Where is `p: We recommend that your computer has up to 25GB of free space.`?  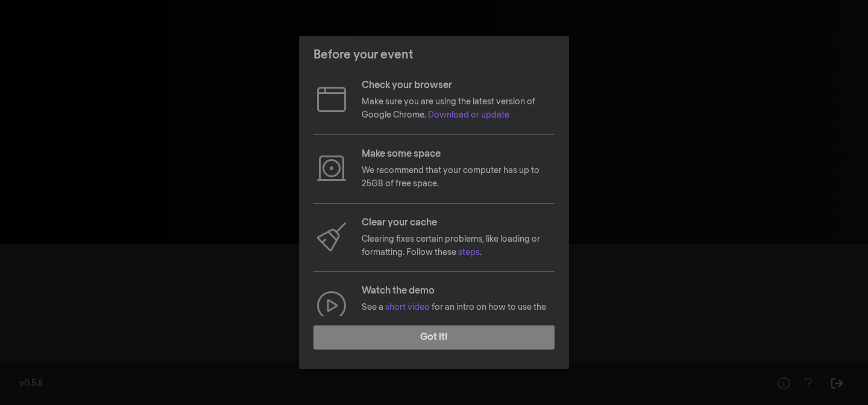
p: We recommend that your computer has up to 25GB of free space. is located at coordinates (458, 177).